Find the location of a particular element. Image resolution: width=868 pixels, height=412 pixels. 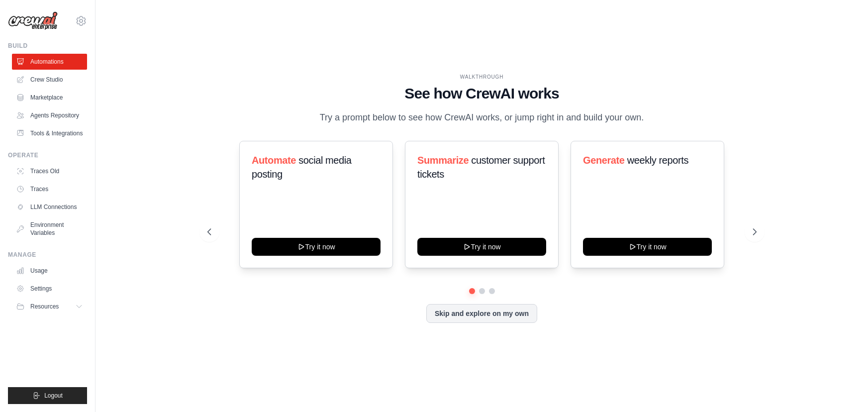

span: weekly reports is located at coordinates (658, 160).